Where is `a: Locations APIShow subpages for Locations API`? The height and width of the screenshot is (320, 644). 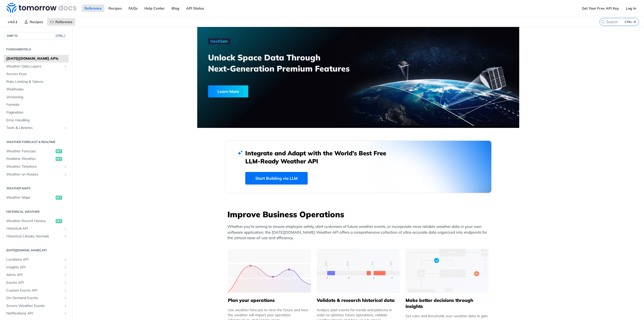
a: Locations APIShow subpages for Locations API is located at coordinates (36, 259).